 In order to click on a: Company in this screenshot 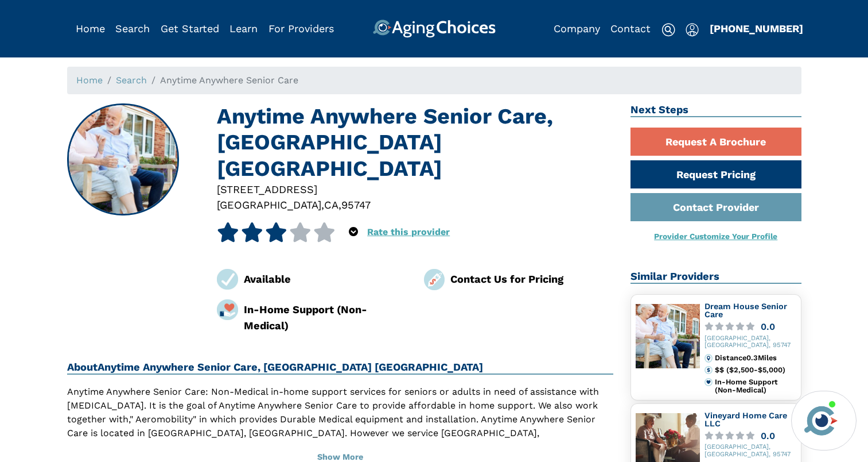, I will do `click(577, 28)`.